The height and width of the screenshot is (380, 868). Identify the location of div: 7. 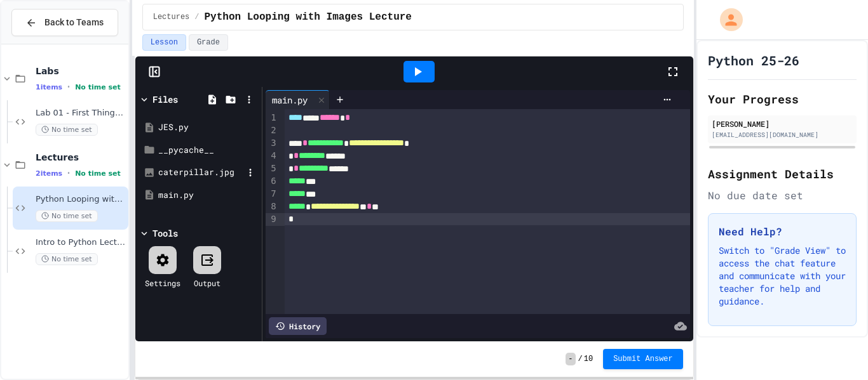
(272, 194).